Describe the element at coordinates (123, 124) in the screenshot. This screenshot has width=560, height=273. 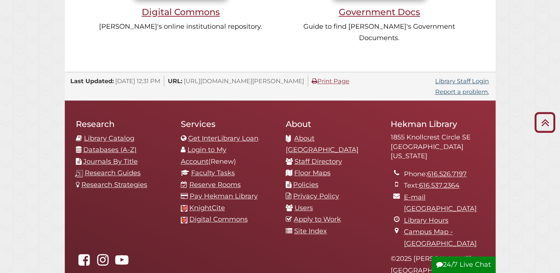
I see `h2: Research` at that location.